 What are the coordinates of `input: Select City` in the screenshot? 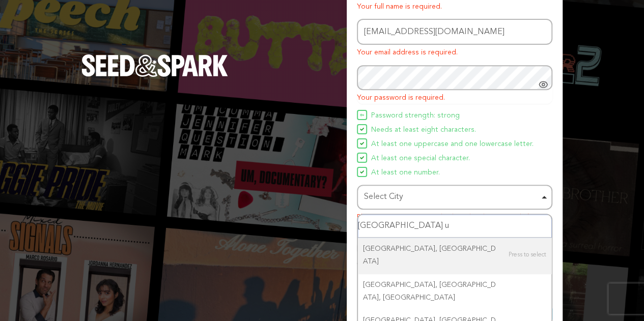 It's located at (454, 226).